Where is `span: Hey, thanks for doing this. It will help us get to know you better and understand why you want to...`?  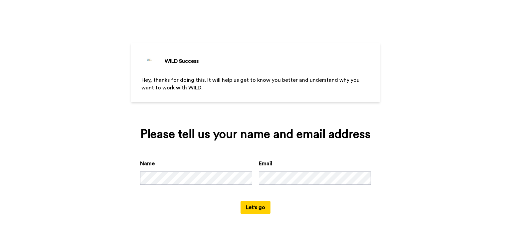 span: Hey, thanks for doing this. It will help us get to know you better and understand why you want to... is located at coordinates (251, 84).